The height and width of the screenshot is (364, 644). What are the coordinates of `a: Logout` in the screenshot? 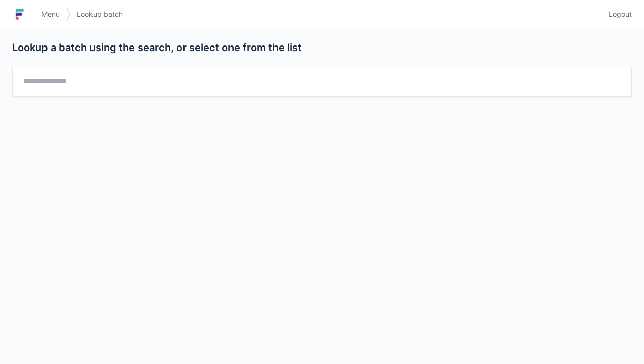 It's located at (617, 14).